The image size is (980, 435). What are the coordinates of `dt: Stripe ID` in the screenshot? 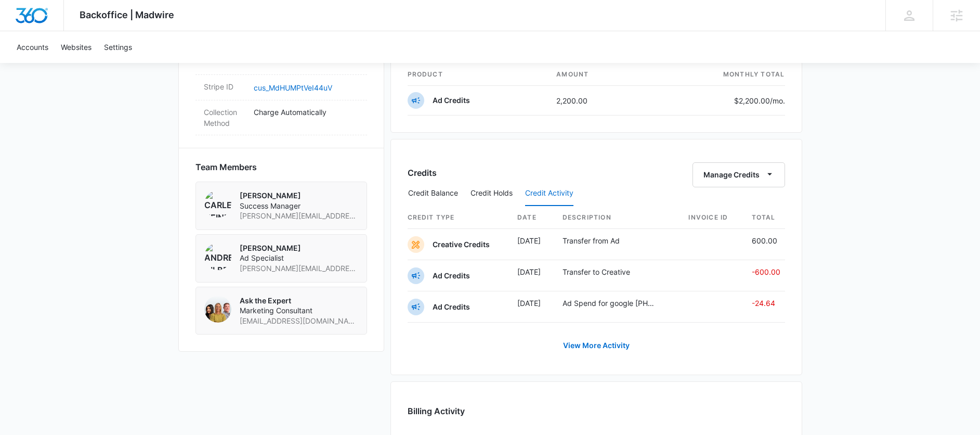 It's located at (225, 86).